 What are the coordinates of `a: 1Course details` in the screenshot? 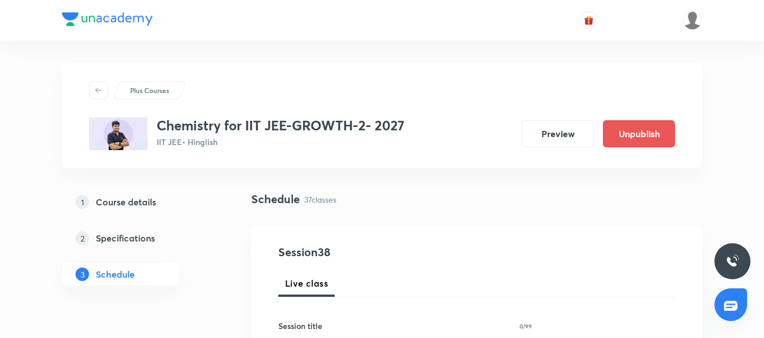 It's located at (139, 202).